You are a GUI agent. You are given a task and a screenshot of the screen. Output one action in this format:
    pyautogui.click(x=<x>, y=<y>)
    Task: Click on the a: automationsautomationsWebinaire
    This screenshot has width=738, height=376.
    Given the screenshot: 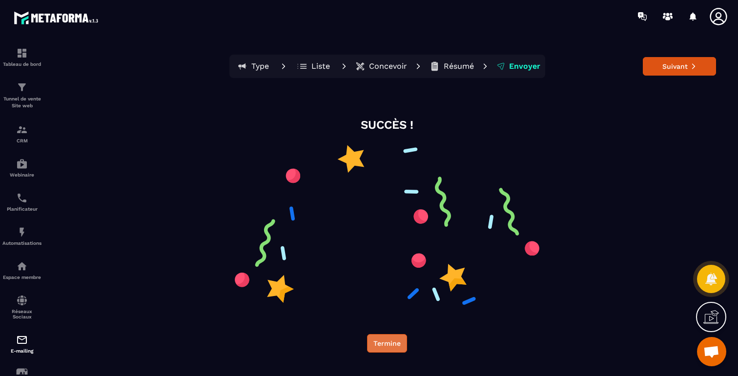 What is the action you would take?
    pyautogui.click(x=22, y=168)
    